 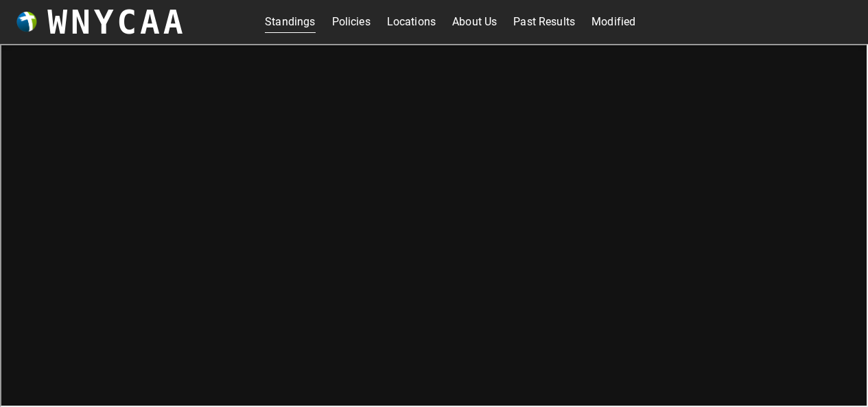 I want to click on a: Policies, so click(x=352, y=22).